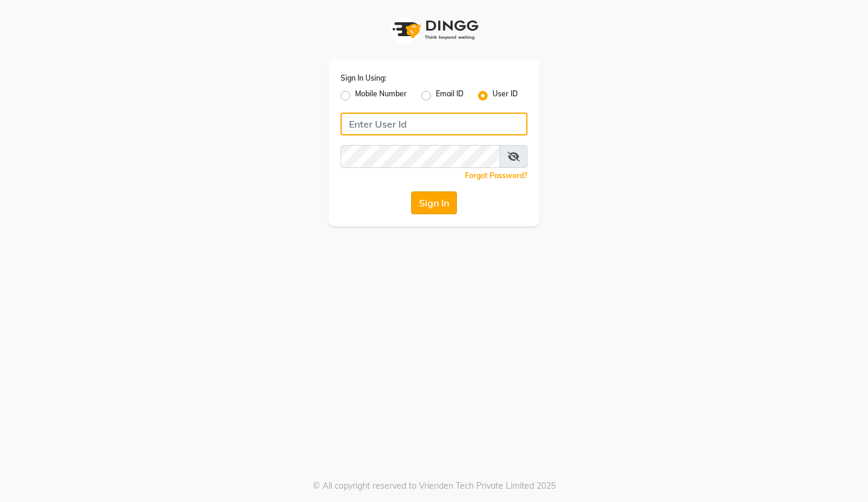  What do you see at coordinates (364, 78) in the screenshot?
I see `label: Sign In Using:` at bounding box center [364, 78].